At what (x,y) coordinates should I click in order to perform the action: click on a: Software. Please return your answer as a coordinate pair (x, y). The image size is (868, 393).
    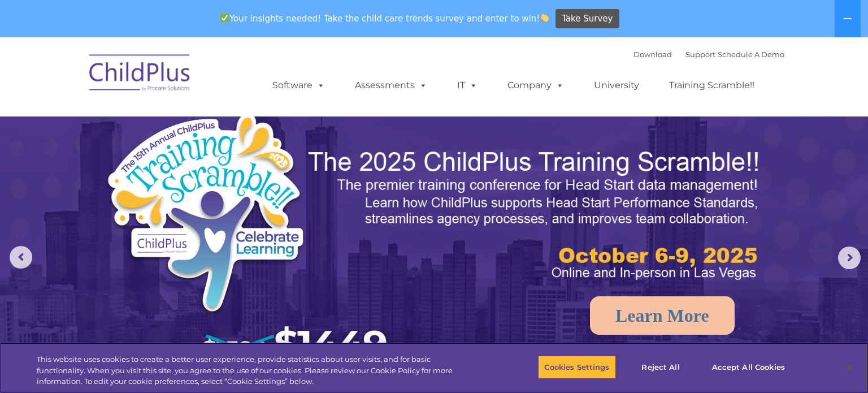
    Looking at the image, I should click on (298, 85).